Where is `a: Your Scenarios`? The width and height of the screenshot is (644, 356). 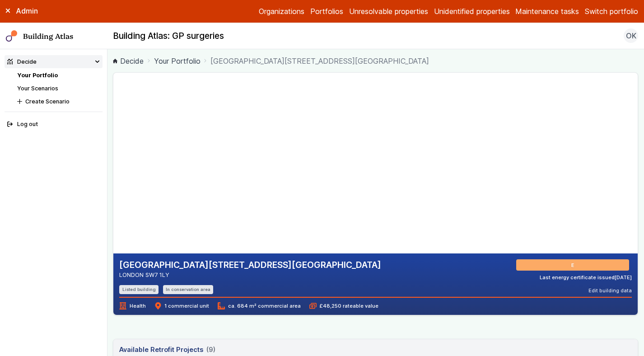 a: Your Scenarios is located at coordinates (38, 88).